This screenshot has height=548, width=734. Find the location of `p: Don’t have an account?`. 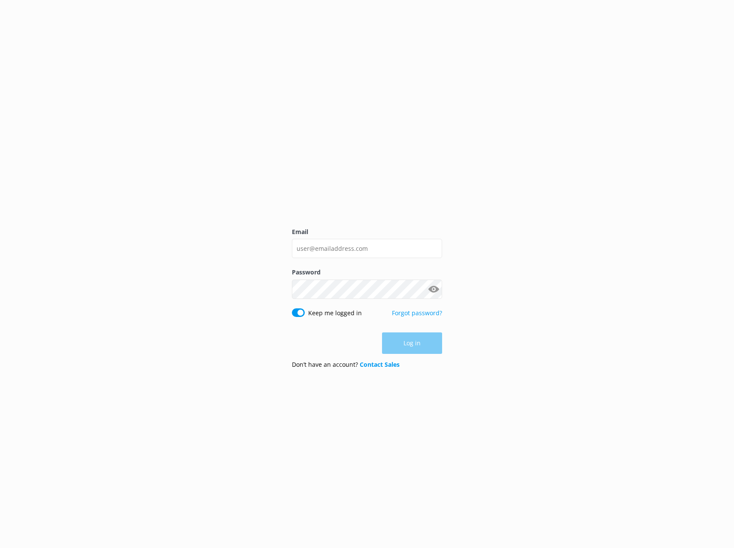

p: Don’t have an account? is located at coordinates (346, 364).